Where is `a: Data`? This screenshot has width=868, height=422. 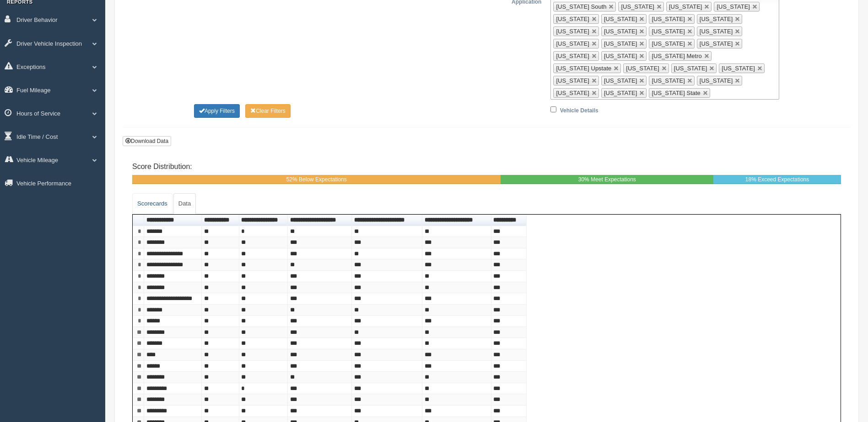
a: Data is located at coordinates (185, 204).